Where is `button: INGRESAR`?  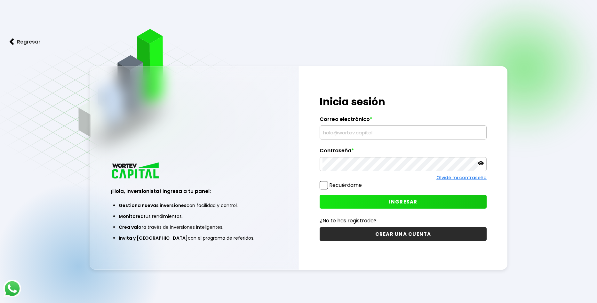
button: INGRESAR is located at coordinates (403, 202).